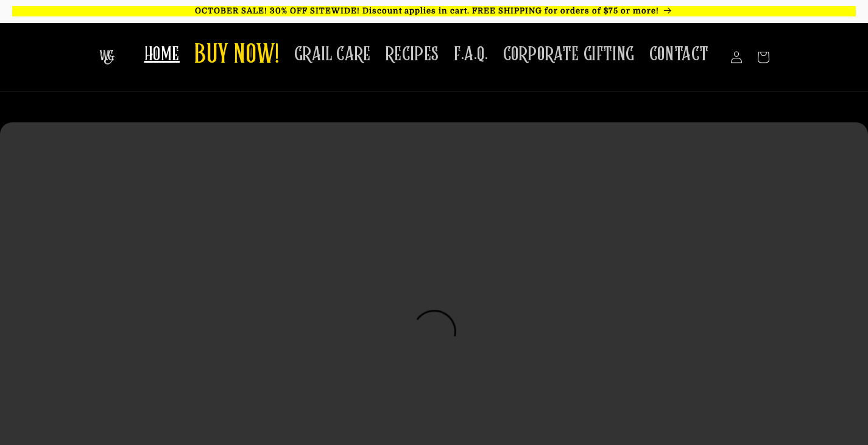  Describe the element at coordinates (434, 11) in the screenshot. I see `p: OCTOBER SALE! 30% OFF SITEWIDE! Discount applies in cart. FREE SHIPPING for orders of $75 or more!` at that location.